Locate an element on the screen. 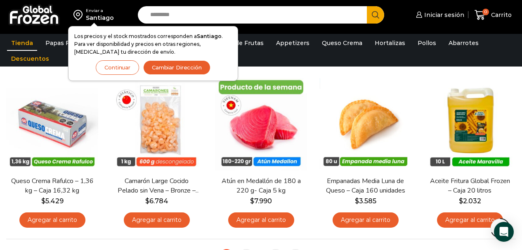  a: Iniciar sesión is located at coordinates (439, 15).